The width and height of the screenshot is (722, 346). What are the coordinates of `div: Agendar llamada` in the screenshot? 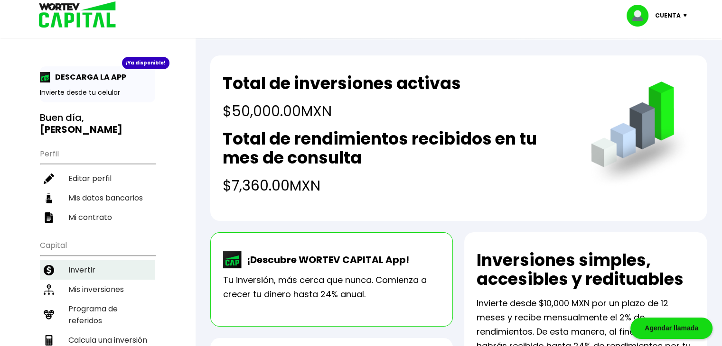 It's located at (671, 328).